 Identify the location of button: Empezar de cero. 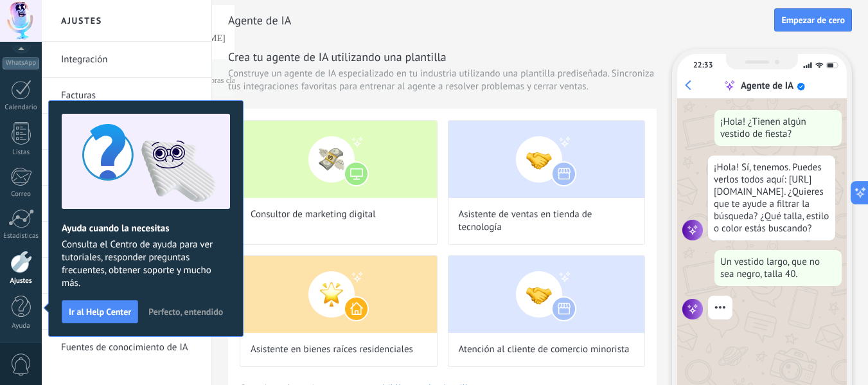
(812, 20).